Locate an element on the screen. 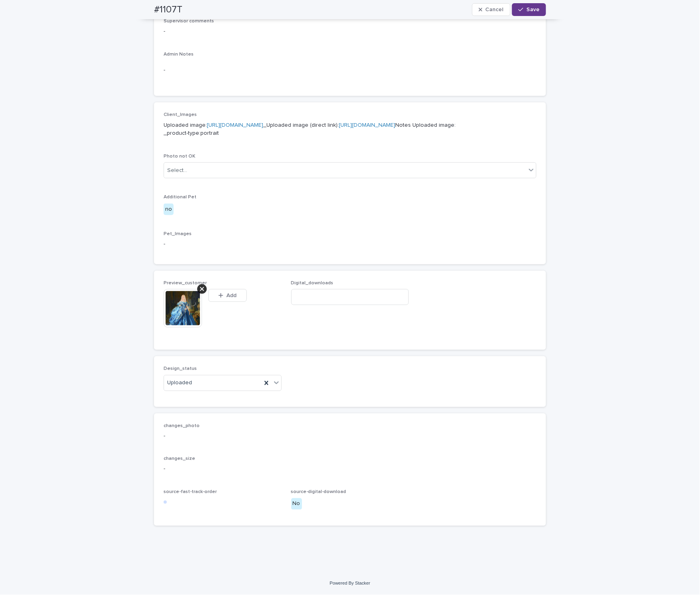 This screenshot has width=700, height=595. span: Preview_customer is located at coordinates (185, 283).